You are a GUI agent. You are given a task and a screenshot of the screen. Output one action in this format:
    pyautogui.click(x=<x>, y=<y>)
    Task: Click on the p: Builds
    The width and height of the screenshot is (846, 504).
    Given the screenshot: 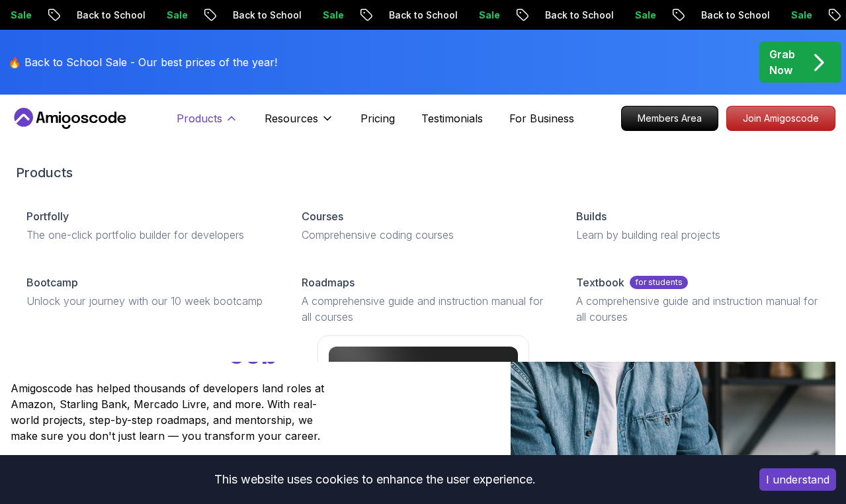 What is the action you would take?
    pyautogui.click(x=592, y=216)
    